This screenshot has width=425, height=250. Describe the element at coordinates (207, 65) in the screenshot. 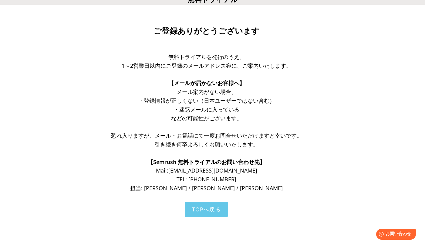

I see `span: 1～2営業日以内にご登録のメールアドレス宛に、ご案内いたします。` at that location.